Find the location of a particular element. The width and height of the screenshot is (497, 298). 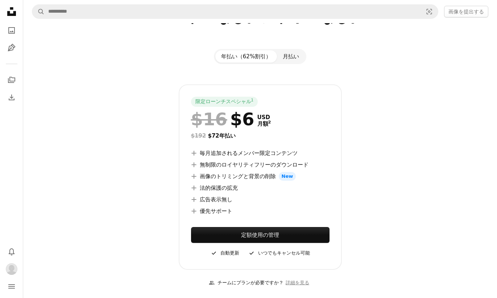

a: コレクション is located at coordinates (12, 80).